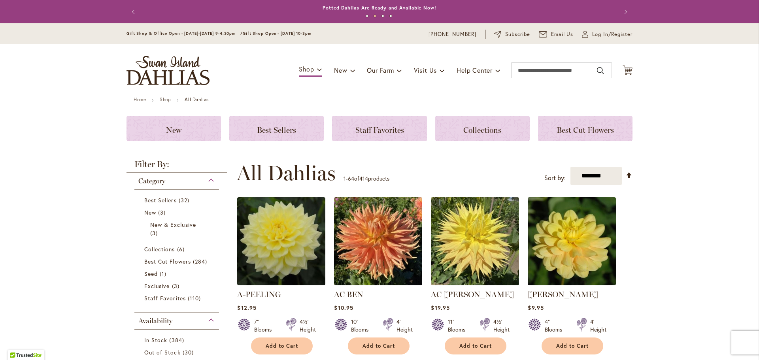  Describe the element at coordinates (151, 274) in the screenshot. I see `span: Seed` at that location.